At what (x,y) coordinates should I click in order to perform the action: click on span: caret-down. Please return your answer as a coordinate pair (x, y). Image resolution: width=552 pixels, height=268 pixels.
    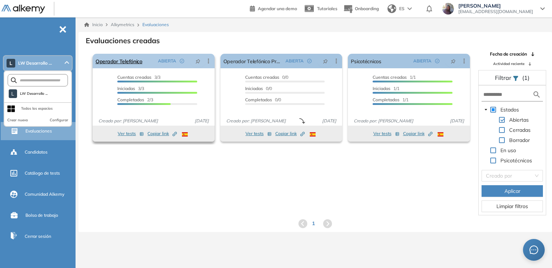
    Looking at the image, I should click on (486, 110).